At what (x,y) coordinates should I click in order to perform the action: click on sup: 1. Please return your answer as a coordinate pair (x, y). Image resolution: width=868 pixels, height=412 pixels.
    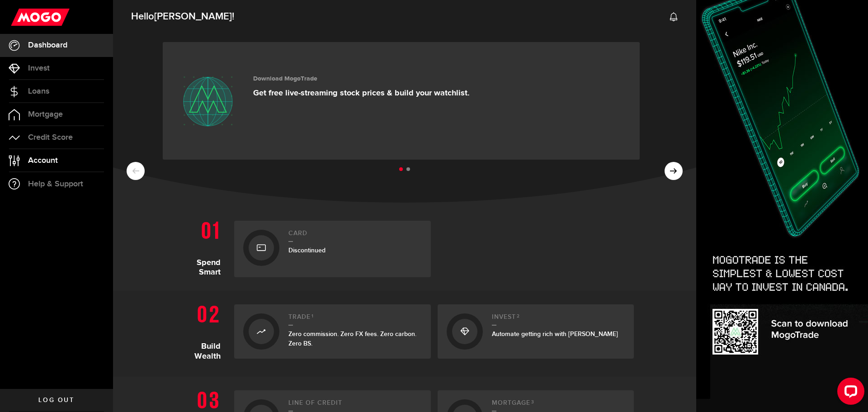
    Looking at the image, I should click on (313, 316).